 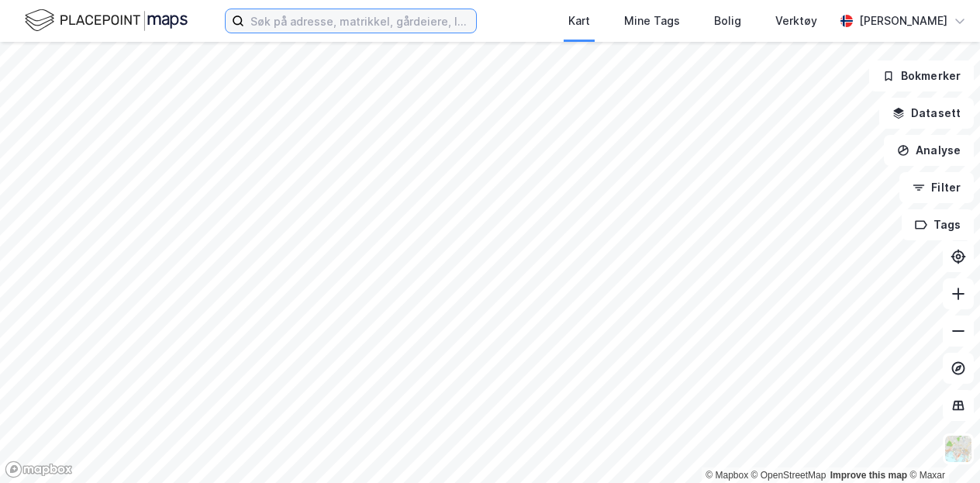 I want to click on div: Mine Tags, so click(x=652, y=21).